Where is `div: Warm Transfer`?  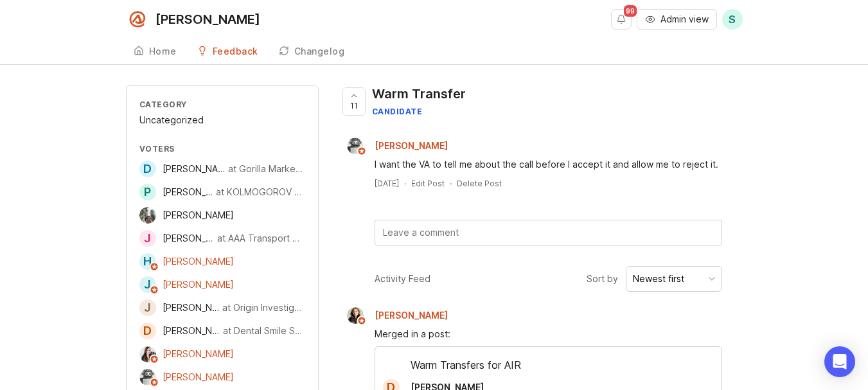
div: Warm Transfer is located at coordinates (419, 94).